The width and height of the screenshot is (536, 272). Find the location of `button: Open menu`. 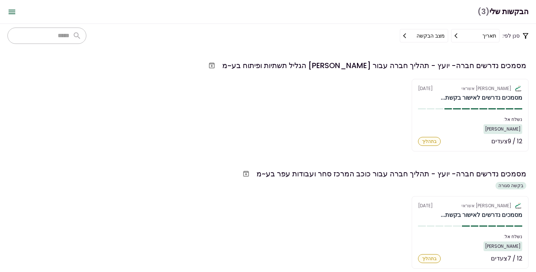

button: Open menu is located at coordinates (12, 12).